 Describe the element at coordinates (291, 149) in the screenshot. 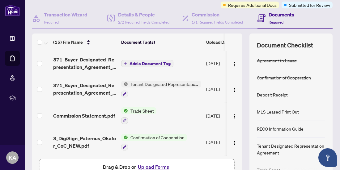

I see `div: Tenant Designated Representation Agreement` at that location.